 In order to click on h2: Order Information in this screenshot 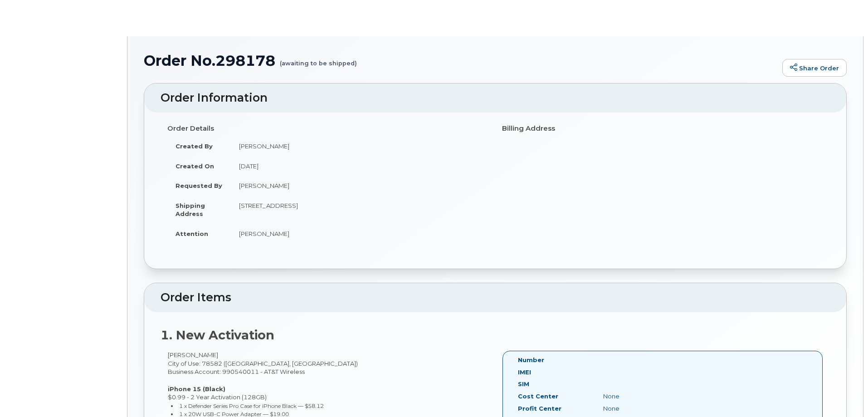, I will do `click(495, 98)`.